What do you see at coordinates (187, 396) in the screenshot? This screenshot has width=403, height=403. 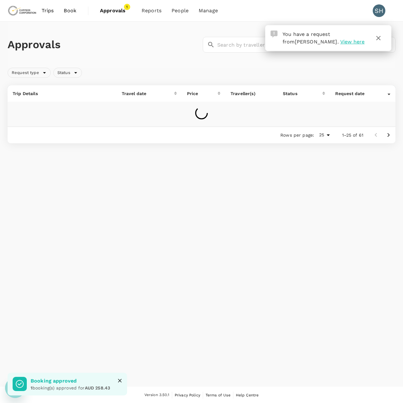 I see `span: Privacy Policy` at bounding box center [187, 396].